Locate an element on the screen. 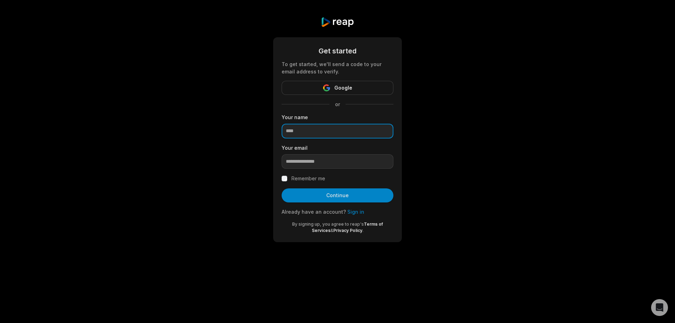 The image size is (675, 323). div: Get started is located at coordinates (337, 51).